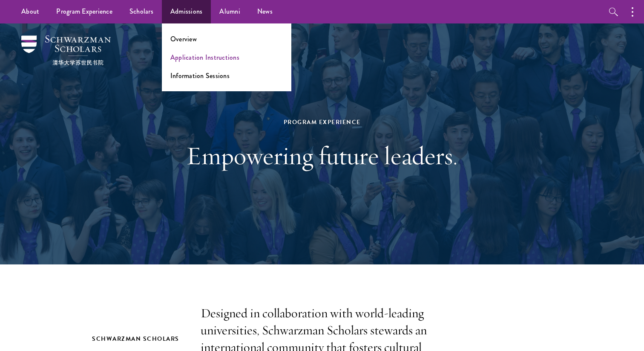  What do you see at coordinates (138, 339) in the screenshot?
I see `h2: Schwarzman Scholars` at bounding box center [138, 339].